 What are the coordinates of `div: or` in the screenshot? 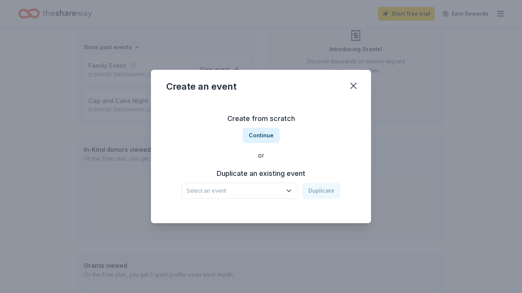 It's located at (261, 155).